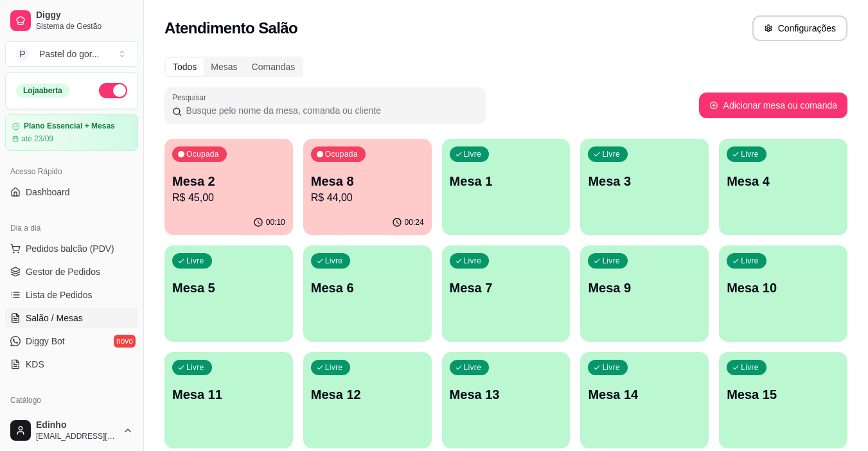 The width and height of the screenshot is (868, 451). I want to click on p: Mesa 13, so click(506, 395).